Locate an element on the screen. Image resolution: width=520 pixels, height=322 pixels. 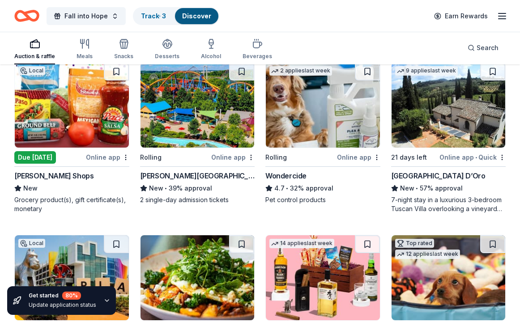
img: Image for The Strong National Museum of Play is located at coordinates (72, 278).